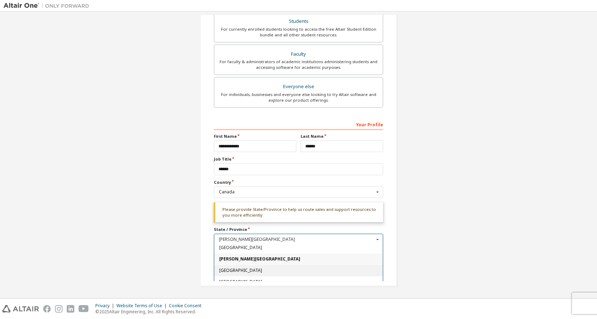 The width and height of the screenshot is (597, 319). I want to click on div: Canada, so click(296, 192).